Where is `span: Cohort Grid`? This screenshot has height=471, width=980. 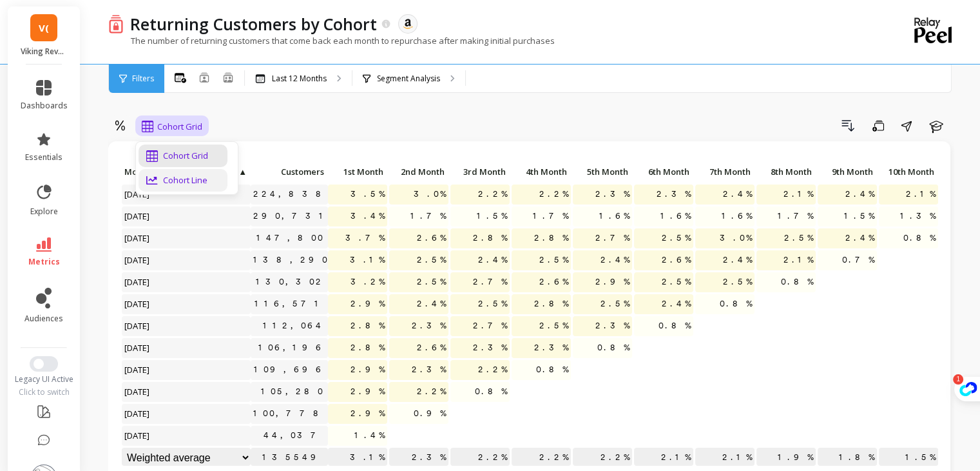 span: Cohort Grid is located at coordinates (180, 127).